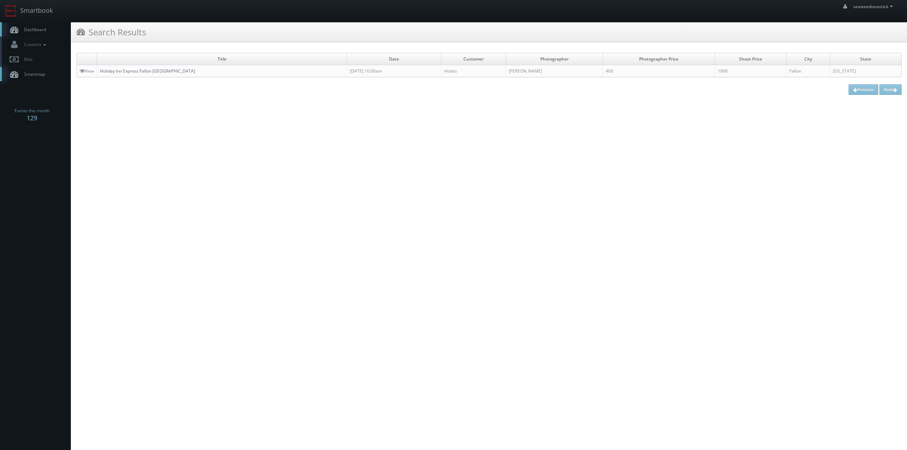 This screenshot has width=907, height=450. Describe the element at coordinates (808, 59) in the screenshot. I see `td: City` at that location.